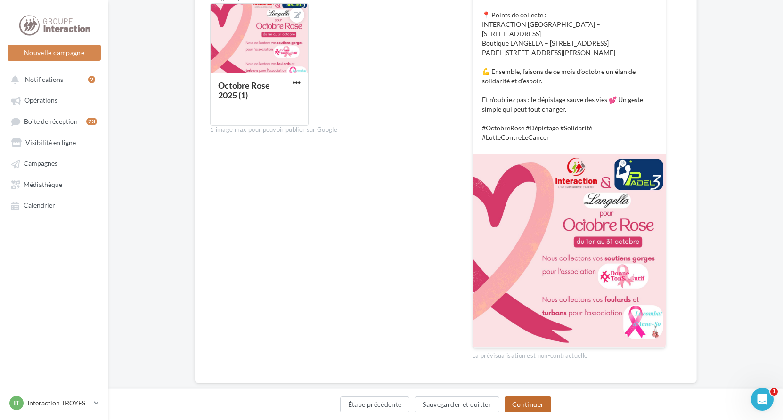  What do you see at coordinates (569, 354) in the screenshot?
I see `div: La prévisualisation est non-contractuelle` at bounding box center [569, 354].